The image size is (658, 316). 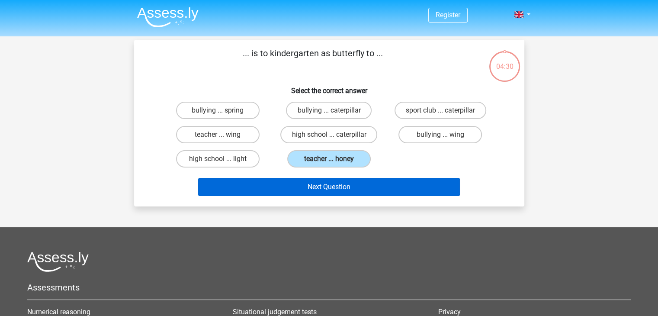 What do you see at coordinates (58, 261) in the screenshot?
I see `img: Assessly logo` at bounding box center [58, 261].